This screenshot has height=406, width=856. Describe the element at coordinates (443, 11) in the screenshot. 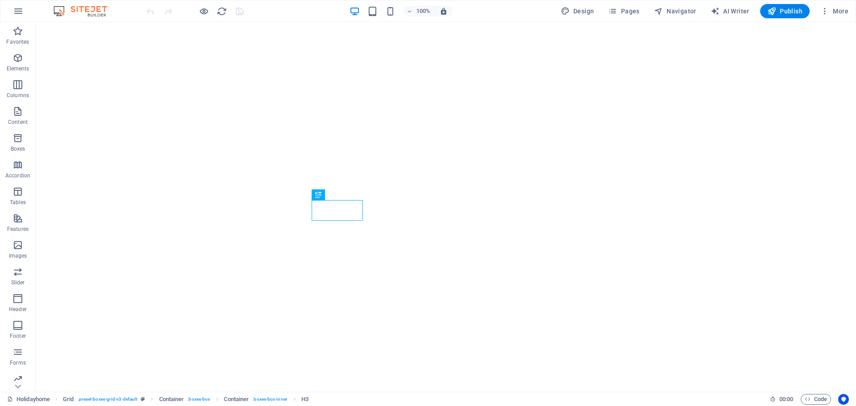

I see `i: On resize automatically adjust zoom level to fit chosen device.` at that location.